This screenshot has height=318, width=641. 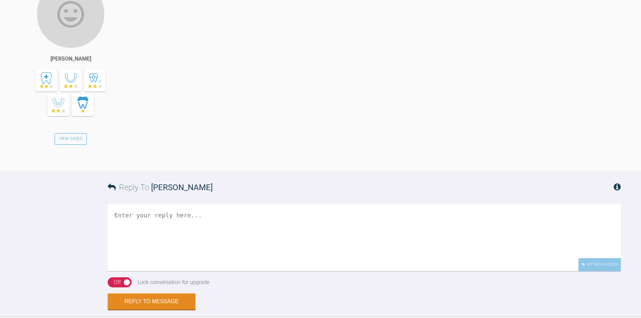 I want to click on div: Off, so click(x=117, y=282).